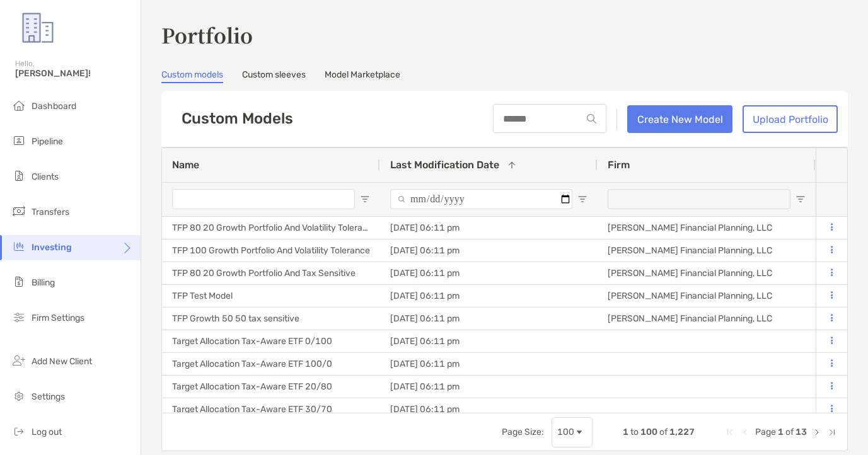 The width and height of the screenshot is (868, 455). Describe the element at coordinates (831, 432) in the screenshot. I see `div: Last Page` at that location.